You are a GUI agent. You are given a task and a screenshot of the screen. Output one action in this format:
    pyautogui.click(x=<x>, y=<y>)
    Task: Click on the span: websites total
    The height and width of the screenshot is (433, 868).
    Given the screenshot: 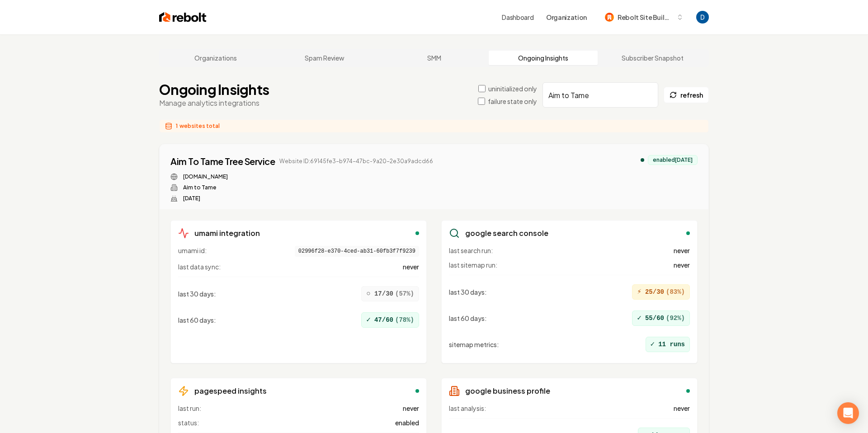 What is the action you would take?
    pyautogui.click(x=199, y=126)
    